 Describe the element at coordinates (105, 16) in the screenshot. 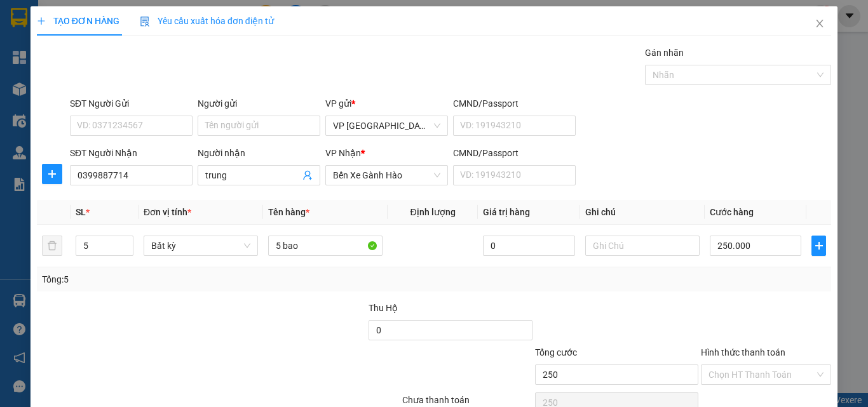

I see `b: TRÍ NHÂN` at that location.